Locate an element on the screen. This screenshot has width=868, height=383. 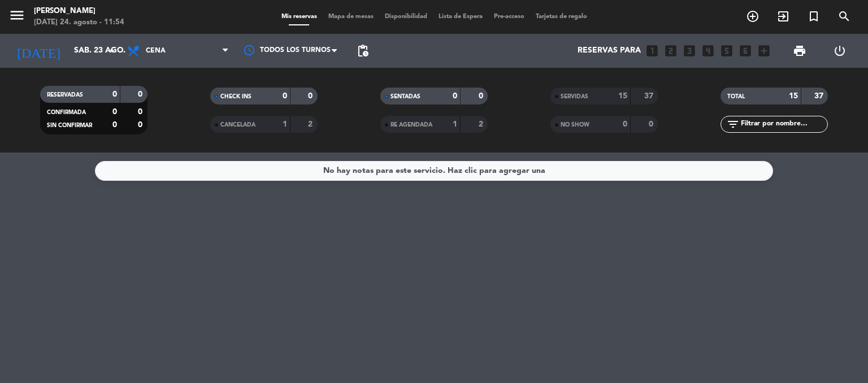
i: menu is located at coordinates (17, 15).